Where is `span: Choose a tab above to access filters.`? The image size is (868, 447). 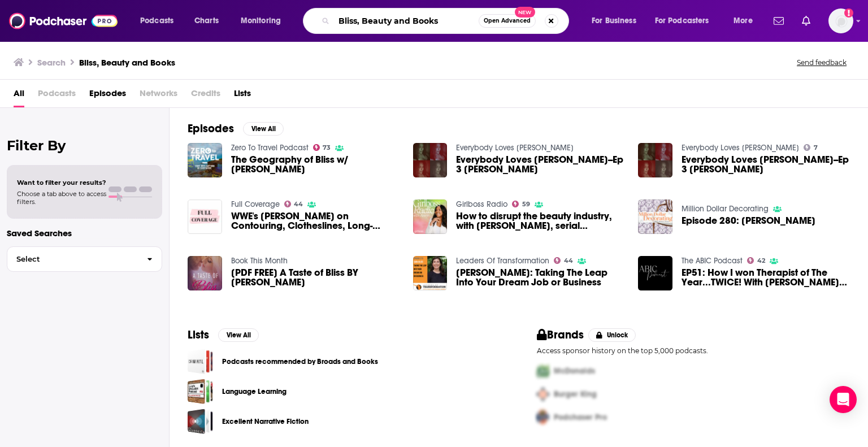 span: Choose a tab above to access filters. is located at coordinates (62, 198).